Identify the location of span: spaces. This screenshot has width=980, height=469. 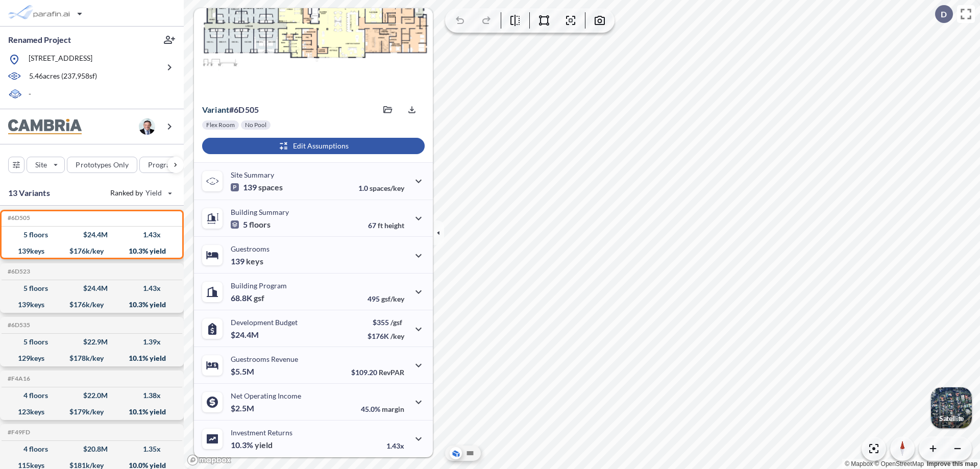
(271, 187).